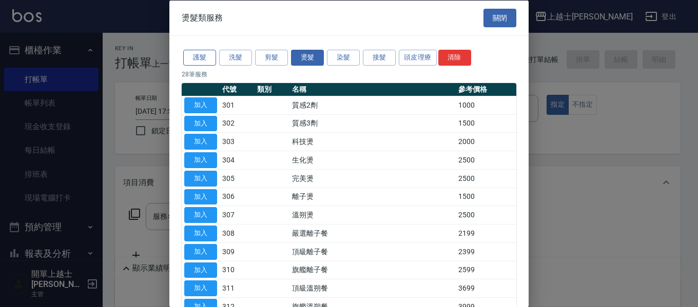 This screenshot has width=698, height=307. What do you see at coordinates (372, 233) in the screenshot?
I see `td: 嚴選離子餐` at bounding box center [372, 233].